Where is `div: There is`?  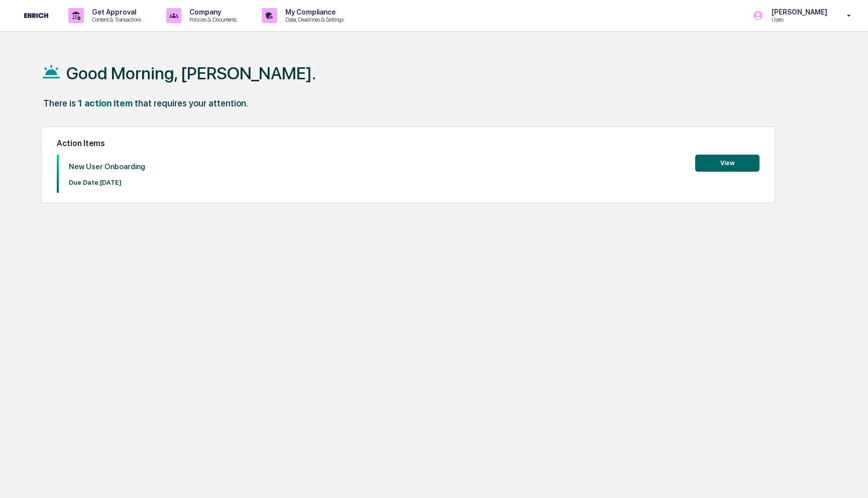 div: There is is located at coordinates (59, 103).